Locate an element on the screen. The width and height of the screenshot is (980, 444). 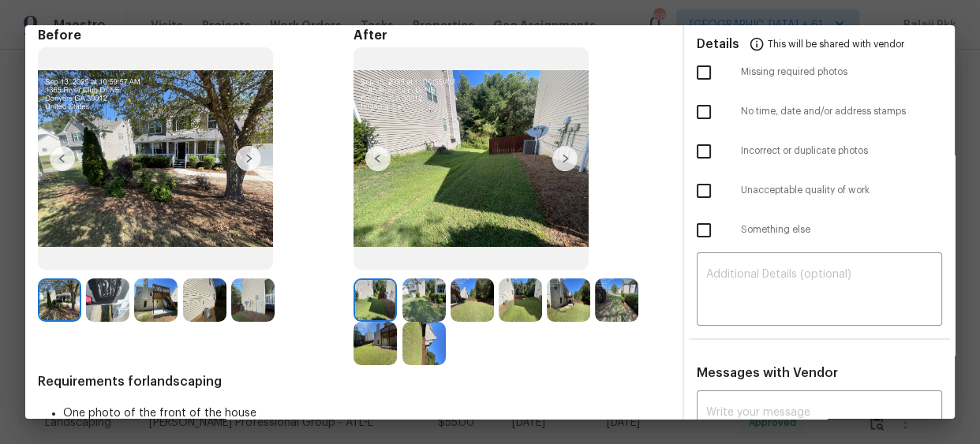
span: No time, date and/or address stamps is located at coordinates (841, 111).